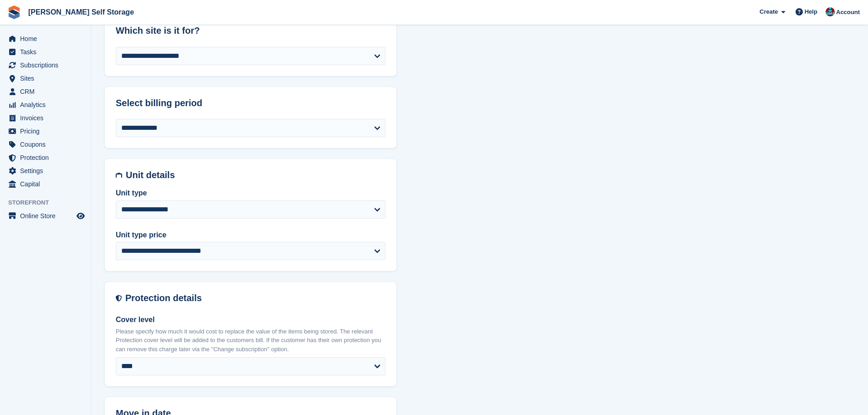  Describe the element at coordinates (251, 193) in the screenshot. I see `label: Unit type` at that location.